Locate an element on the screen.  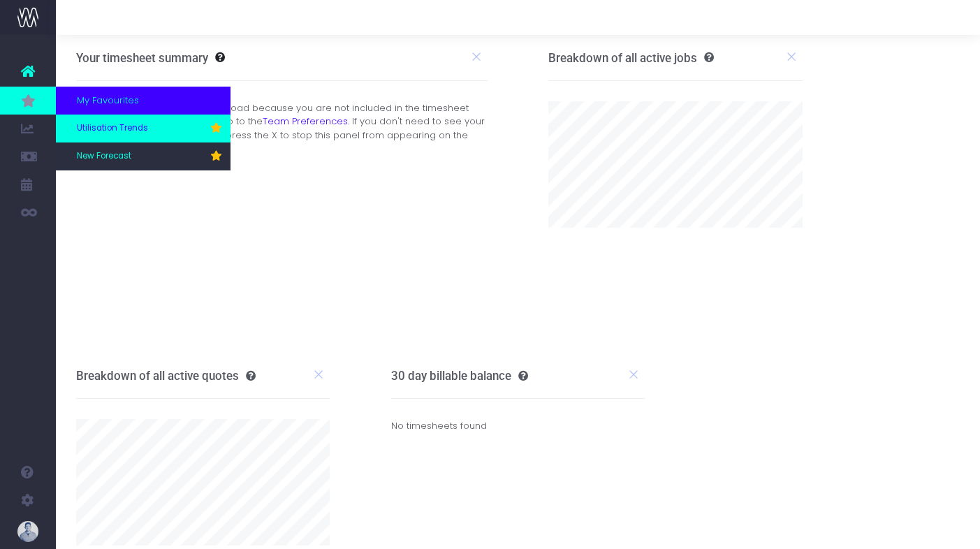
div: No timesheets found is located at coordinates (518, 425).